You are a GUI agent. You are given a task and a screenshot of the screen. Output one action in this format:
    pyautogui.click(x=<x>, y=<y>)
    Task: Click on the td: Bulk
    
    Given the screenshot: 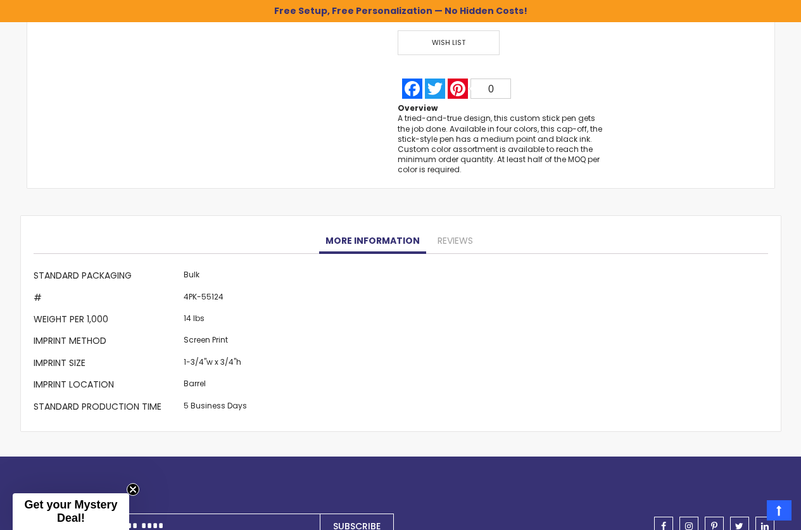 What is the action you would take?
    pyautogui.click(x=215, y=277)
    